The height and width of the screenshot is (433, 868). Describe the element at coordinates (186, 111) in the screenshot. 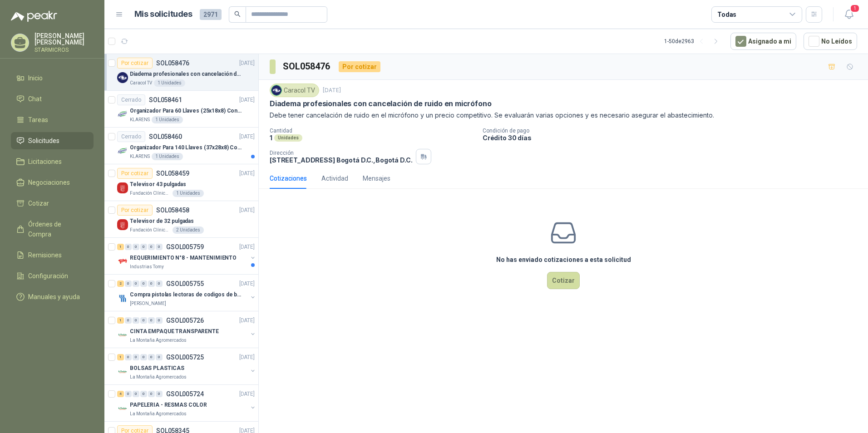

I see `p: Organizador Para 60 Llaves (25x18x8) Con Cerradura` at that location.